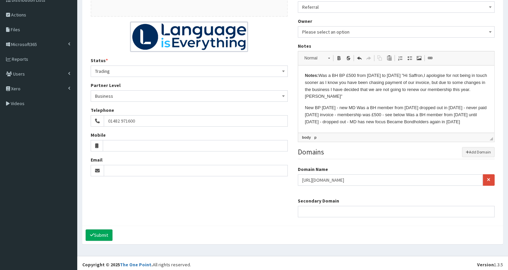 The image size is (508, 270). Describe the element at coordinates (98, 135) in the screenshot. I see `label: Mobile` at that location.